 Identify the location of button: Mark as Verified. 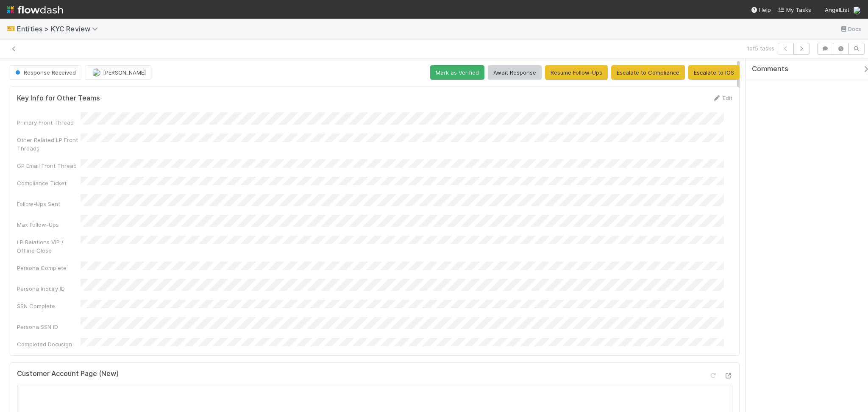
(457, 73).